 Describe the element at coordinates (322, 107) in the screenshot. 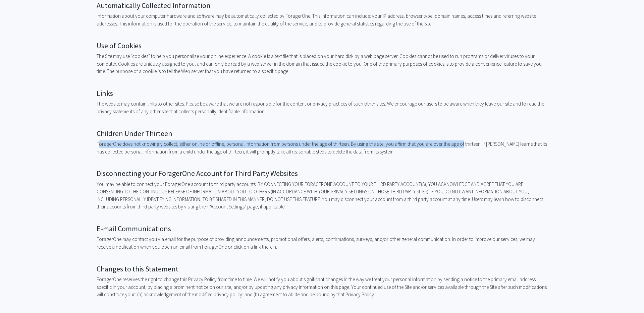

I see `p: The website may contain links to other sites. Please be aware that we are not responsible for the...` at that location.